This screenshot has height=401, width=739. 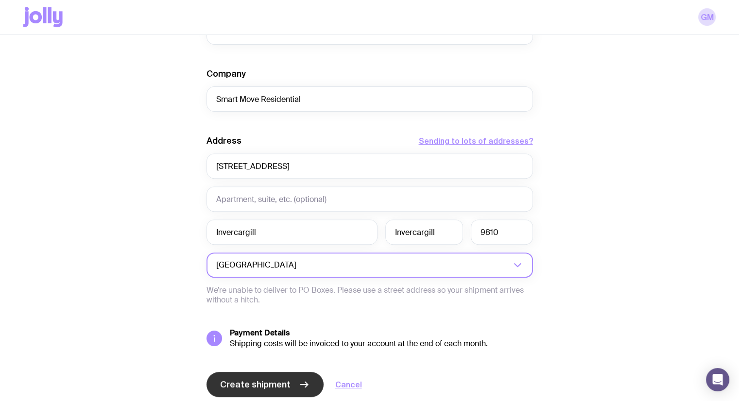 What do you see at coordinates (404, 265) in the screenshot?
I see `input: Search for option` at bounding box center [404, 265].